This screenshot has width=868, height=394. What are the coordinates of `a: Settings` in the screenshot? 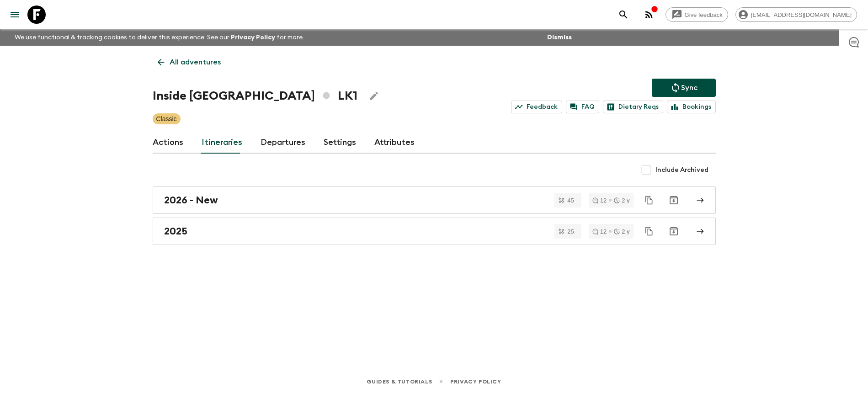 It's located at (339, 142).